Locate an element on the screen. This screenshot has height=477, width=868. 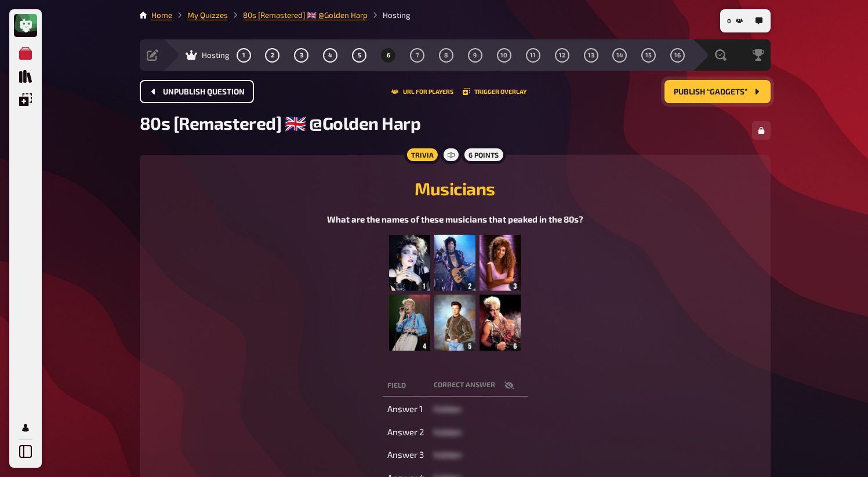
a: Quiz Library is located at coordinates (25, 76).